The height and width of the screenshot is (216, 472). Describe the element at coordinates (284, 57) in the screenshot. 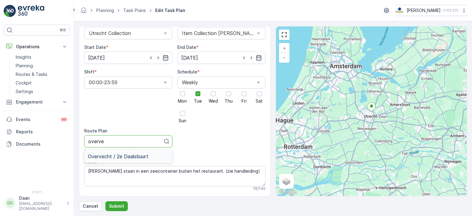

I see `a: Zoom Out` at that location.